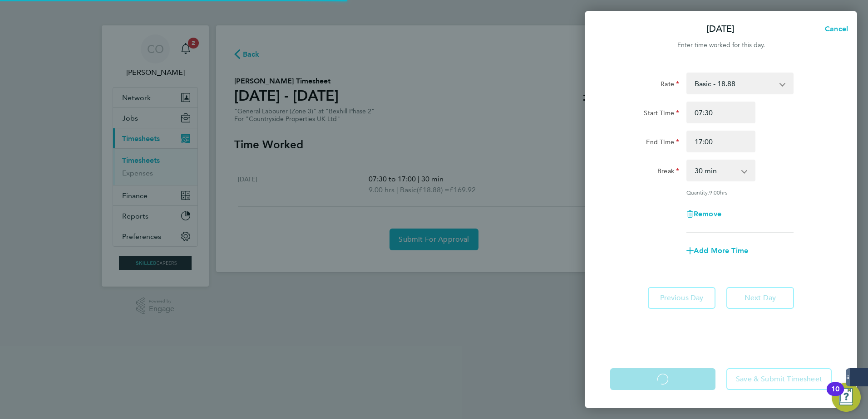 This screenshot has height=419, width=868. Describe the element at coordinates (740, 193) in the screenshot. I see `div: Quantity: hrs` at that location.